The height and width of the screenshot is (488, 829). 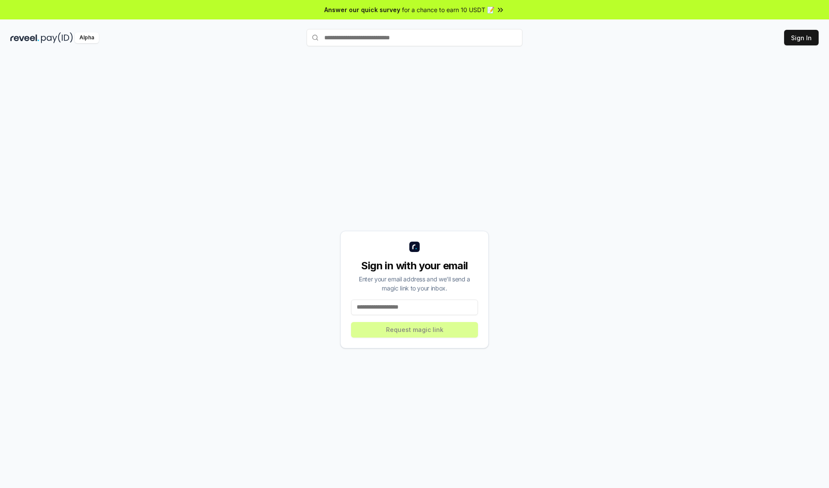 What do you see at coordinates (87, 38) in the screenshot?
I see `div: Alpha` at bounding box center [87, 38].